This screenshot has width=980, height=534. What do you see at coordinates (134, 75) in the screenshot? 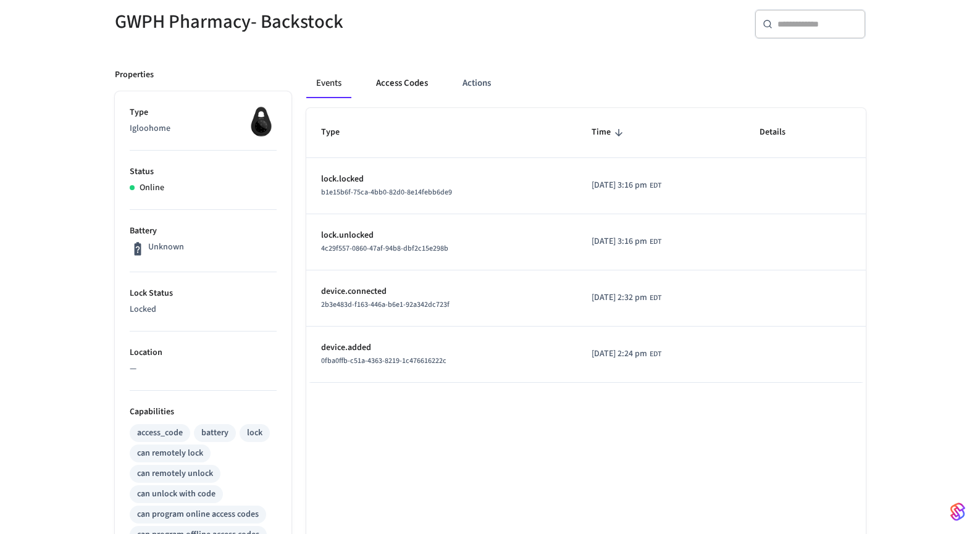
I see `p: Properties` at bounding box center [134, 75].